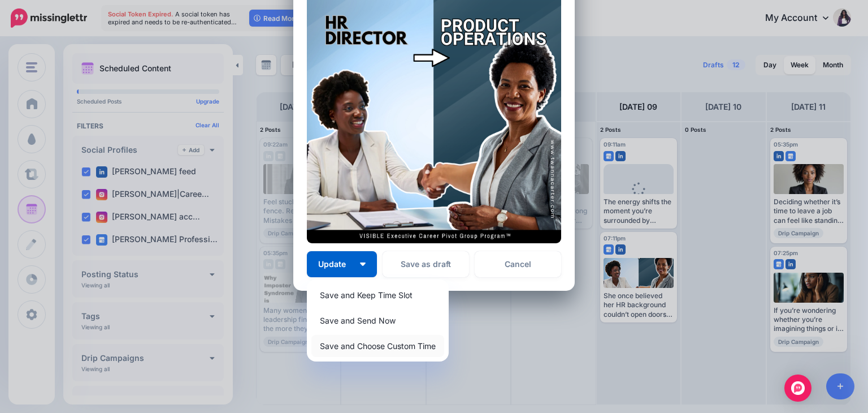  Describe the element at coordinates (798, 388) in the screenshot. I see `div: Open Intercom Messenger` at that location.